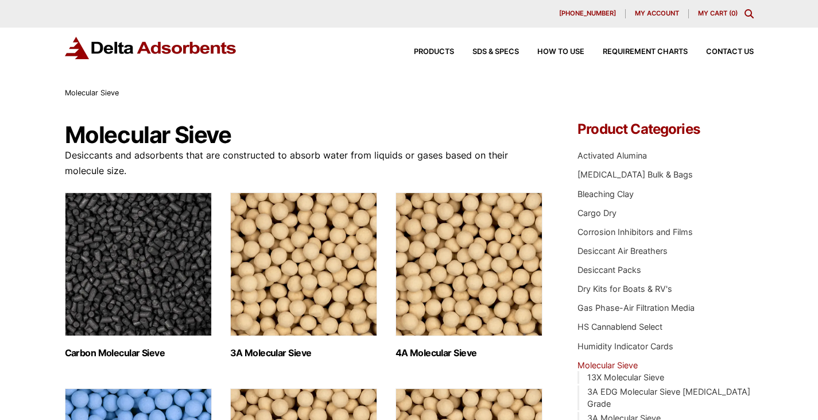 The width and height of the screenshot is (818, 420). What do you see at coordinates (608, 365) in the screenshot?
I see `a: Molecular Sieve` at bounding box center [608, 365].